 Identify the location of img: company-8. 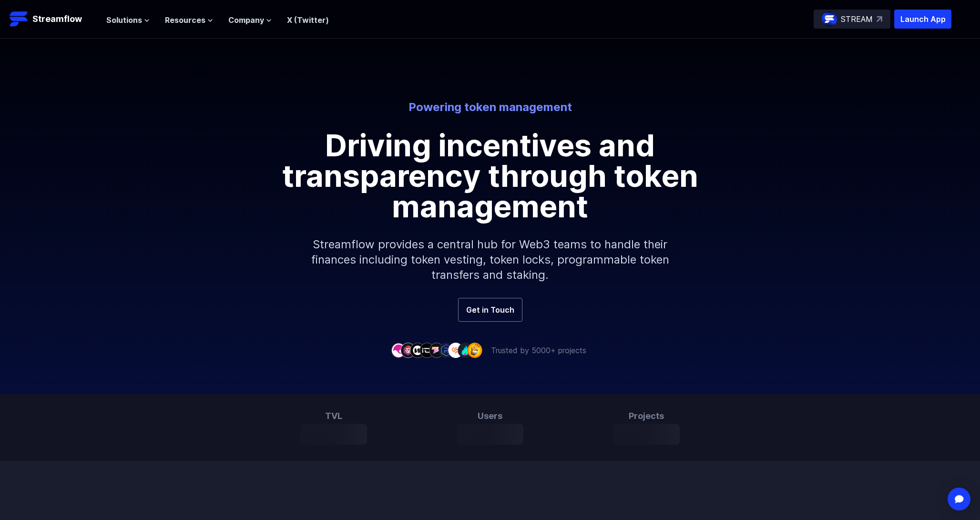
(465, 350).